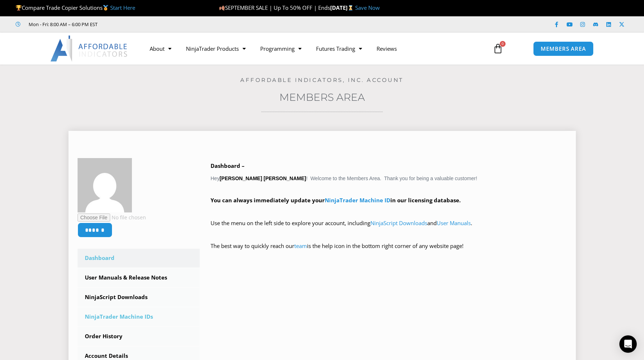  I want to click on a: NinjaTrader Machine ID, so click(357, 200).